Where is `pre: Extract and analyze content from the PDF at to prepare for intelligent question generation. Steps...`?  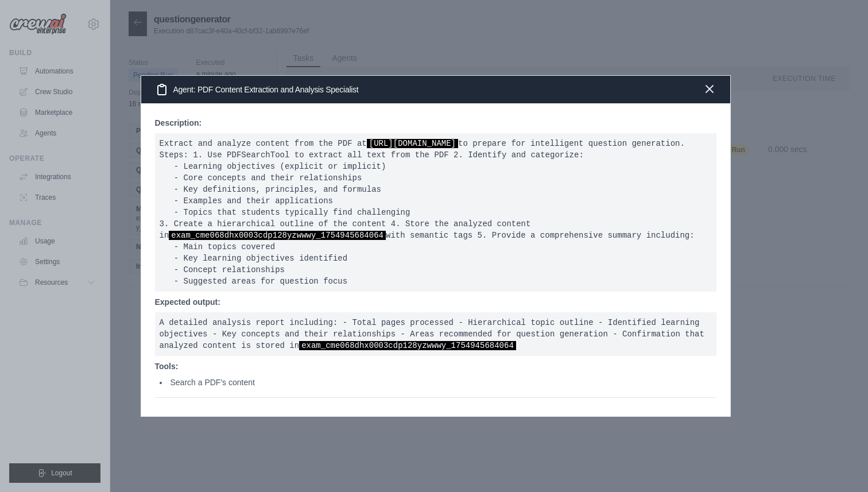 pre: Extract and analyze content from the PDF at to prepare for intelligent question generation. Steps... is located at coordinates (435, 212).